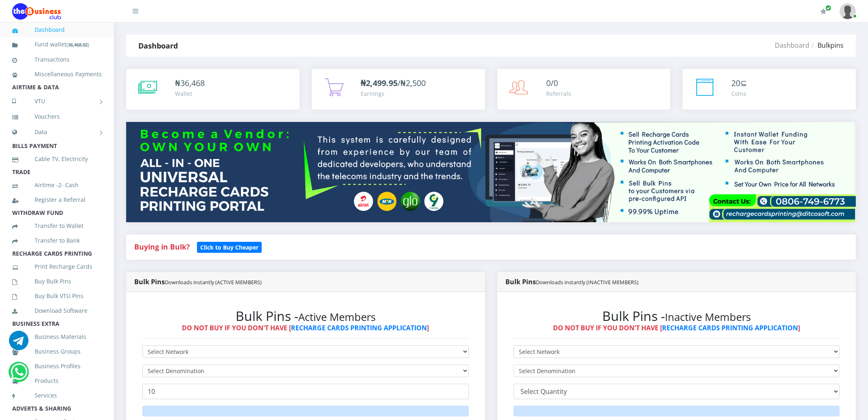 The height and width of the screenshot is (420, 868). Describe the element at coordinates (57, 266) in the screenshot. I see `a: Print Recharge Cards` at that location.